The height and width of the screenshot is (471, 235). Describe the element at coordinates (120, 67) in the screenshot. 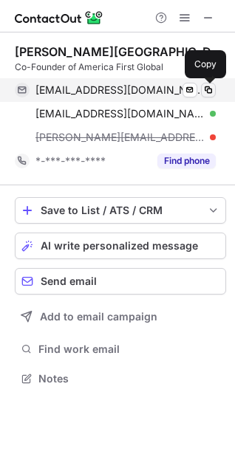

I see `div: Co-Founder of America First Global` at that location.